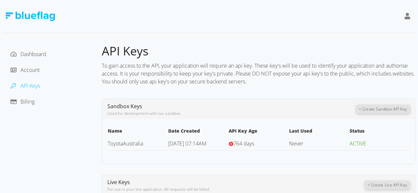  I want to click on div: To gain access to the API, your application will require an api key. These key's will be used to ..., so click(258, 74).